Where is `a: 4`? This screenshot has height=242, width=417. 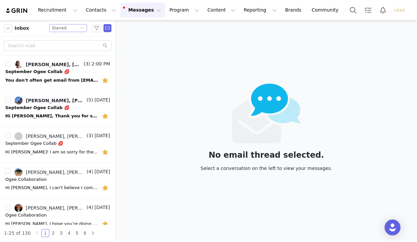
a: 4 is located at coordinates (69, 233).